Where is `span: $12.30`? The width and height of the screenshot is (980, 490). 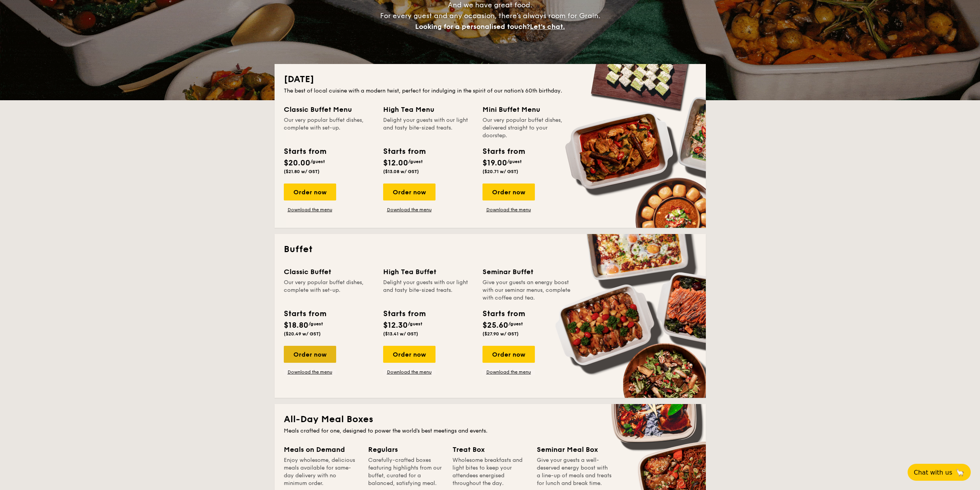
span: $12.30 is located at coordinates (396, 325).